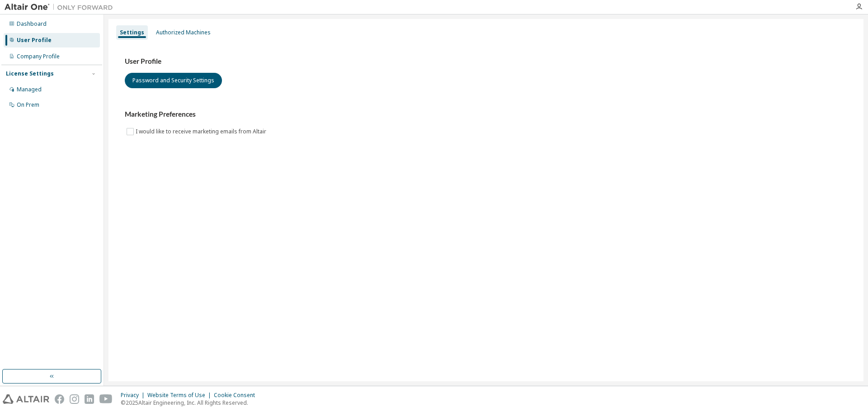 This screenshot has width=868, height=412. Describe the element at coordinates (106, 399) in the screenshot. I see `img: youtube.svg` at that location.